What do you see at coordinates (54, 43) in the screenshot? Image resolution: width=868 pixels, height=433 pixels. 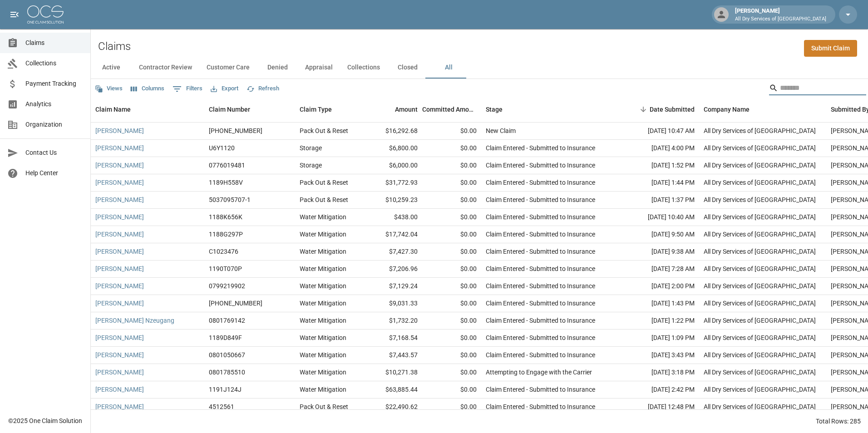 I see `span: Claims` at bounding box center [54, 43].